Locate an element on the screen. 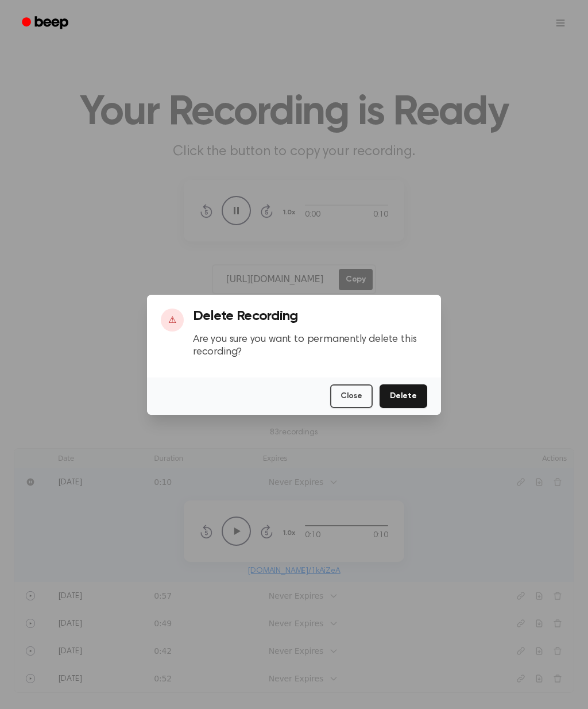 This screenshot has height=709, width=588. a: Beep is located at coordinates (46, 23).